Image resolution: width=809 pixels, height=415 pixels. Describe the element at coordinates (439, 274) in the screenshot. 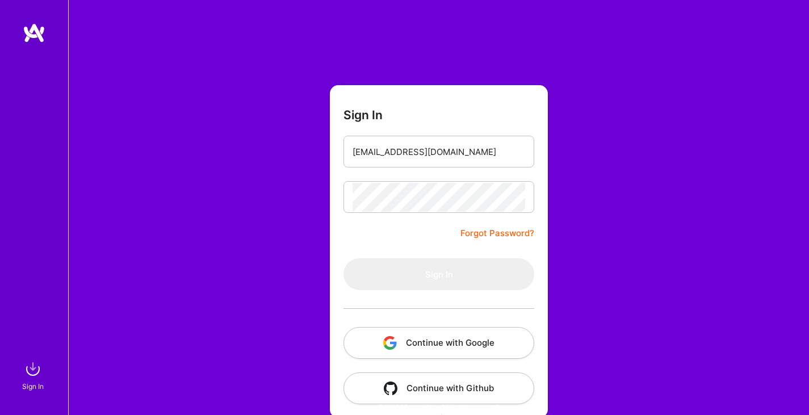

I see `button: Sign In` at that location.